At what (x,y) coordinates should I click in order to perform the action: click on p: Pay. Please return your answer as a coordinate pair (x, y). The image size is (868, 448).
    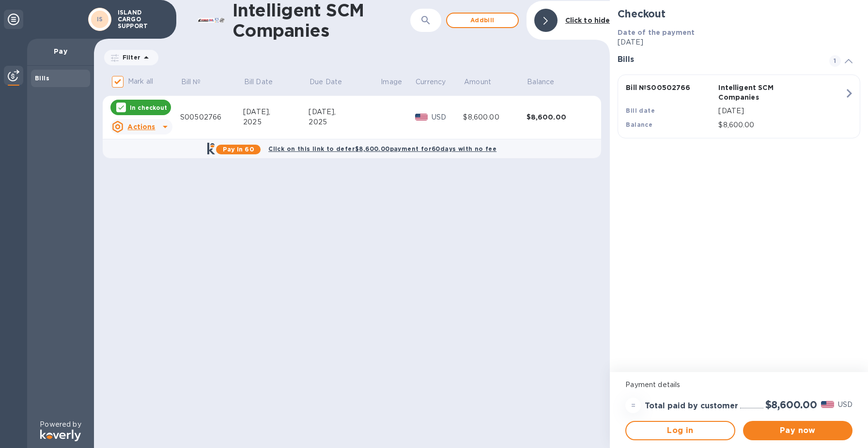
    Looking at the image, I should click on (61, 51).